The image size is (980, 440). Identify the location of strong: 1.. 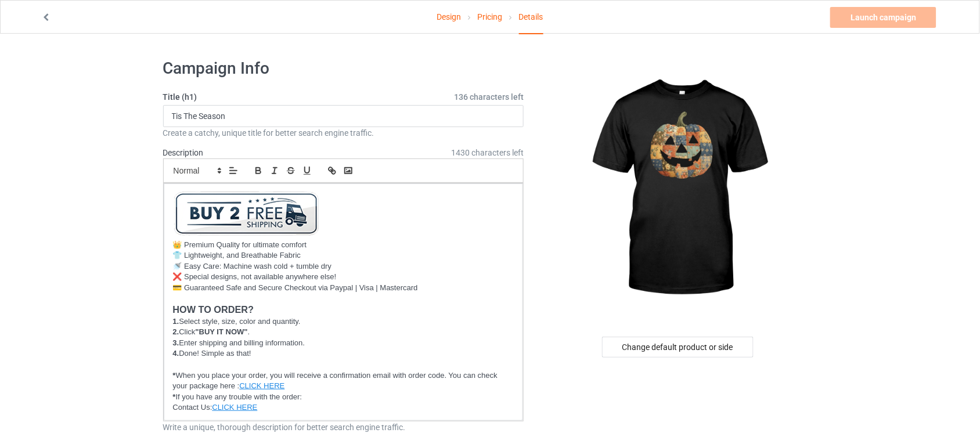
(176, 321).